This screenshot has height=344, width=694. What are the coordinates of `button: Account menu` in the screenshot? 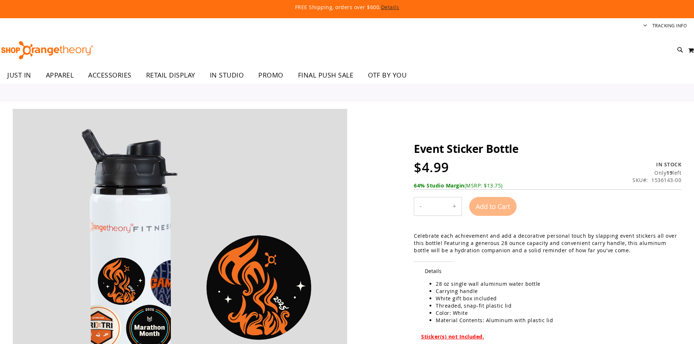 It's located at (645, 26).